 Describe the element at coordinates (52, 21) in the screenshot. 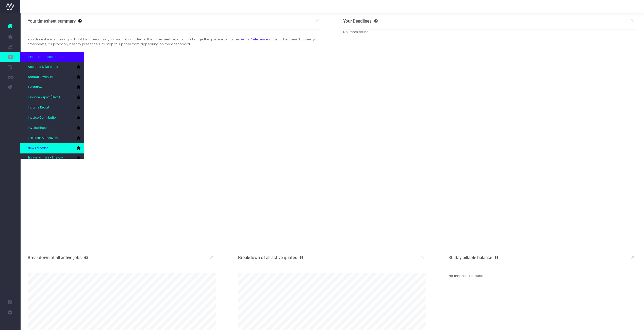

I see `h3: Your timesheet summary` at that location.